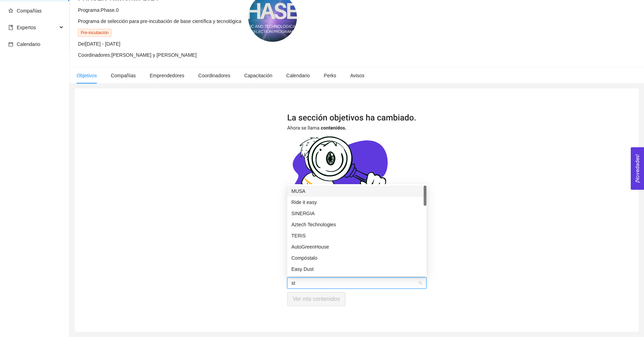 This screenshot has width=644, height=337. Describe the element at coordinates (98, 10) in the screenshot. I see `span: Programa: Phase.0` at that location.